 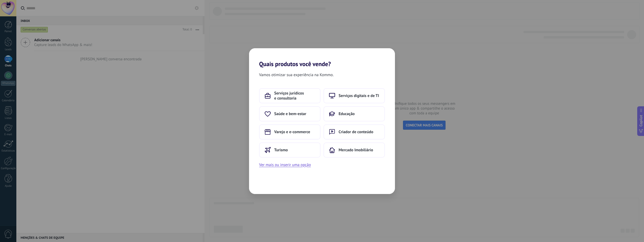 What do you see at coordinates (356, 132) in the screenshot?
I see `span: Criador de conteúdo` at bounding box center [356, 132].